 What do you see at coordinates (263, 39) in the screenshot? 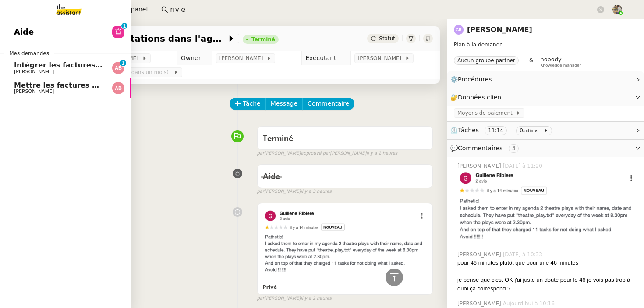
I see `div: Terminé` at bounding box center [263, 39].